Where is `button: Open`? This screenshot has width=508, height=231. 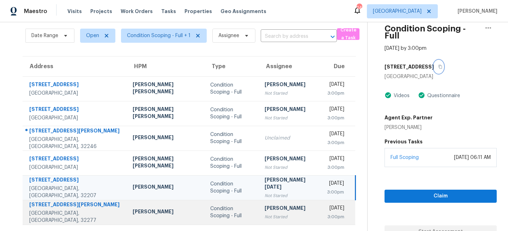 button: Open is located at coordinates (333, 37).